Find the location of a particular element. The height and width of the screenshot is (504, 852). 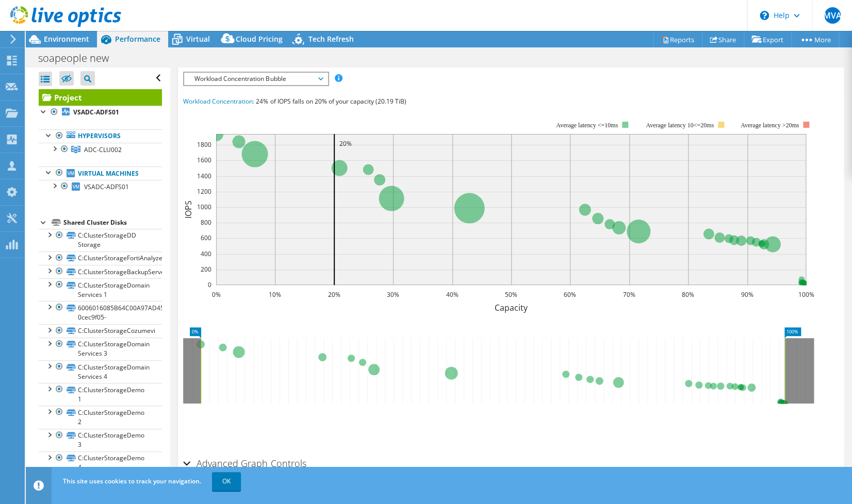

a: C:ClusterStorageDemo 3 is located at coordinates (100, 440).